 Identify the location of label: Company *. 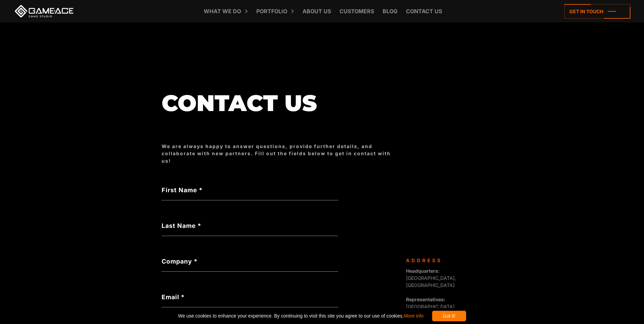
(250, 261).